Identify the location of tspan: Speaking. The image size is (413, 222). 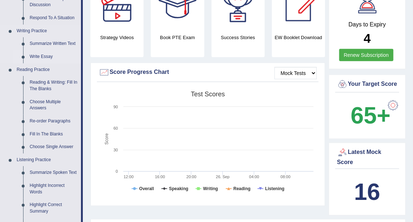
(178, 189).